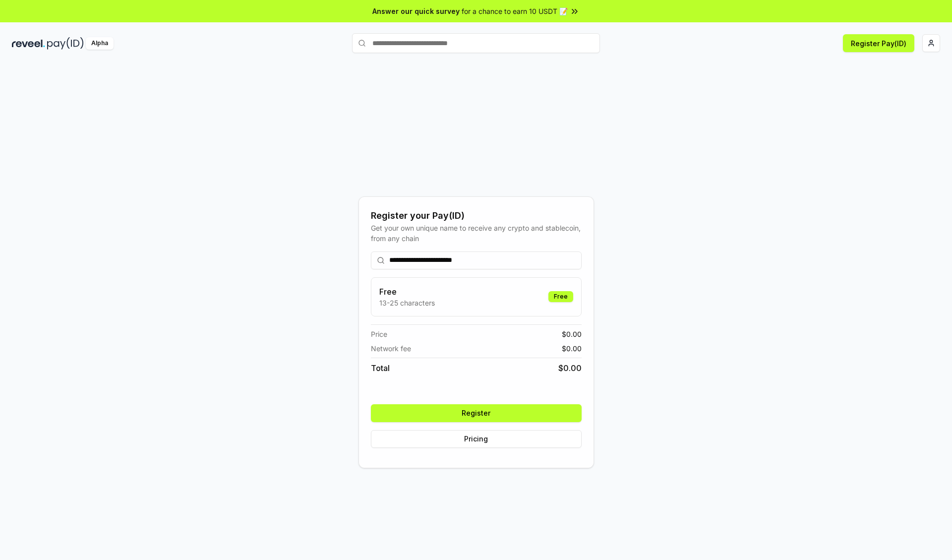 The image size is (952, 560). Describe the element at coordinates (407, 303) in the screenshot. I see `p: 13-25 characters` at that location.